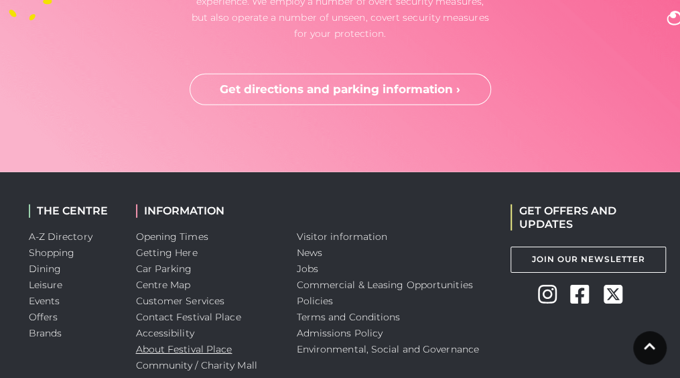  What do you see at coordinates (385, 285) in the screenshot?
I see `a: Commercial & Leasing Opportunities` at bounding box center [385, 285].